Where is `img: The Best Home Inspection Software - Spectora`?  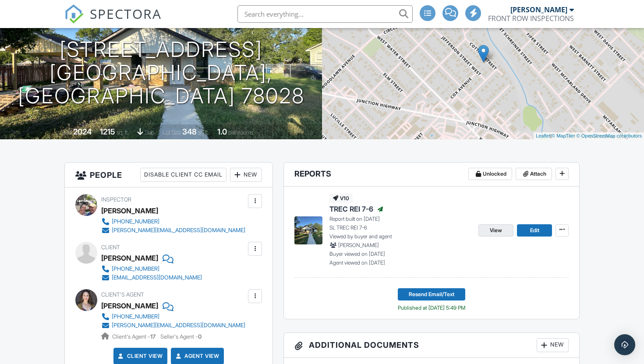 img: The Best Home Inspection Software - Spectora is located at coordinates (74, 14).